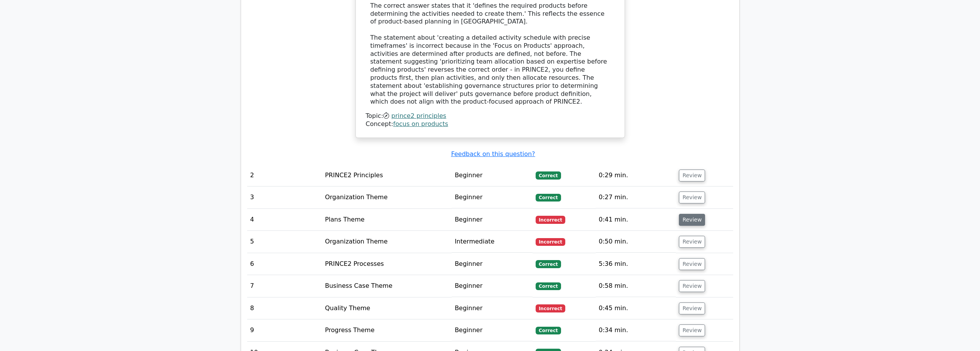 This screenshot has width=980, height=351. I want to click on td: 0:45 min., so click(636, 308).